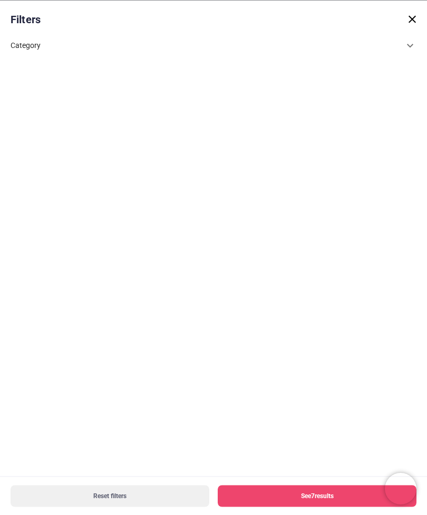 The height and width of the screenshot is (515, 427). I want to click on button: Reset filters, so click(110, 495).